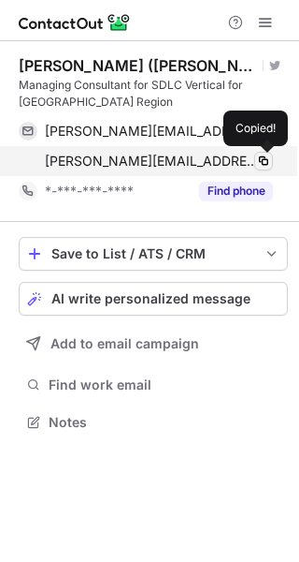 The image size is (299, 562). Describe the element at coordinates (151, 299) in the screenshot. I see `span: AI write personalized message` at that location.